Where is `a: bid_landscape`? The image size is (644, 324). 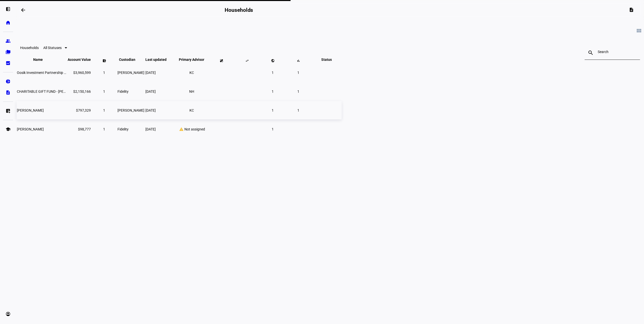 a: bid_landscape is located at coordinates (8, 63).